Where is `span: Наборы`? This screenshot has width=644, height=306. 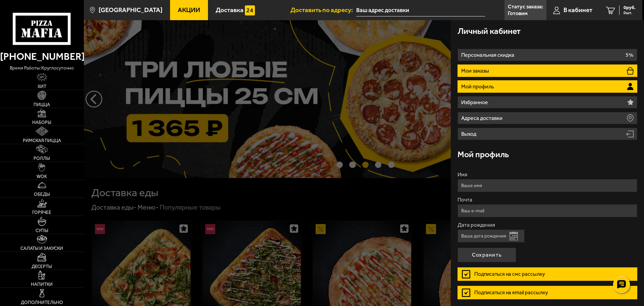
span: Наборы is located at coordinates (42, 122).